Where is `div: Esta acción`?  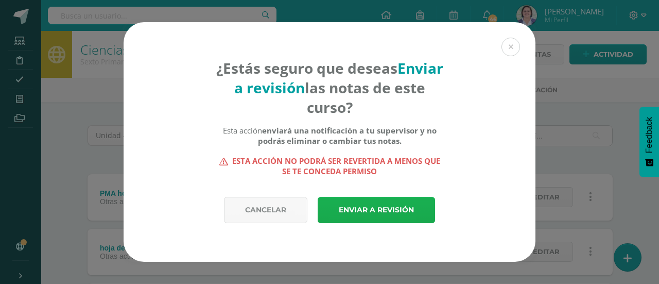
div: Esta acción is located at coordinates (330, 135).